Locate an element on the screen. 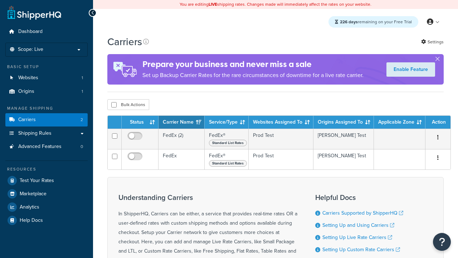  a: Carriers 2 is located at coordinates (47, 119).